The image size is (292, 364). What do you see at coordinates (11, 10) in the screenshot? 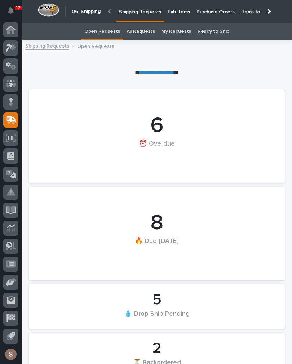
I see `button: Notifications` at bounding box center [11, 10].